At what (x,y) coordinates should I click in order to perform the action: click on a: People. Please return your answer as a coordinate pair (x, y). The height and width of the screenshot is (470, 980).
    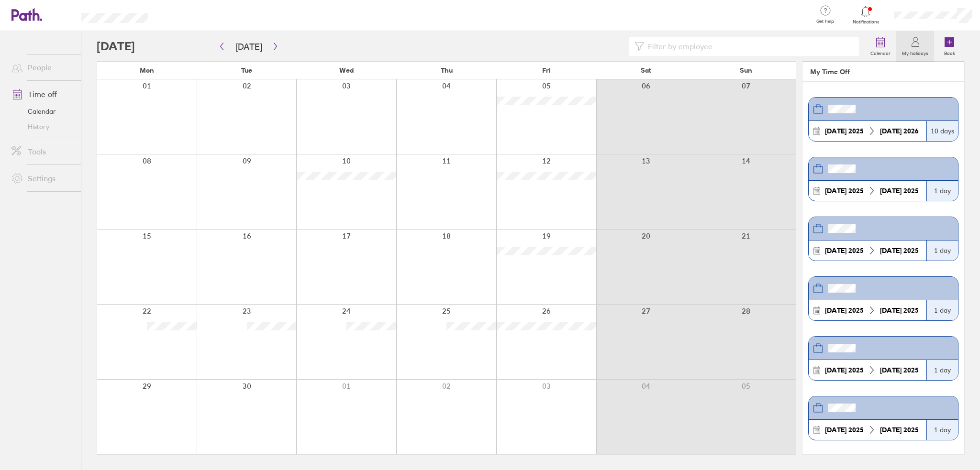
    Looking at the image, I should click on (42, 68).